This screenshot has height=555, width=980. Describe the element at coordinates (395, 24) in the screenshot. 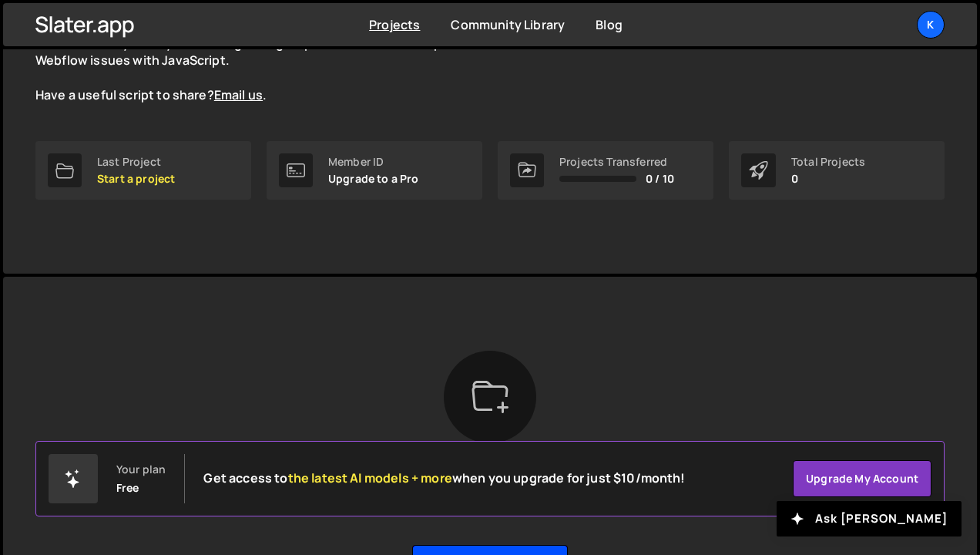

I see `a: Projects` at that location.